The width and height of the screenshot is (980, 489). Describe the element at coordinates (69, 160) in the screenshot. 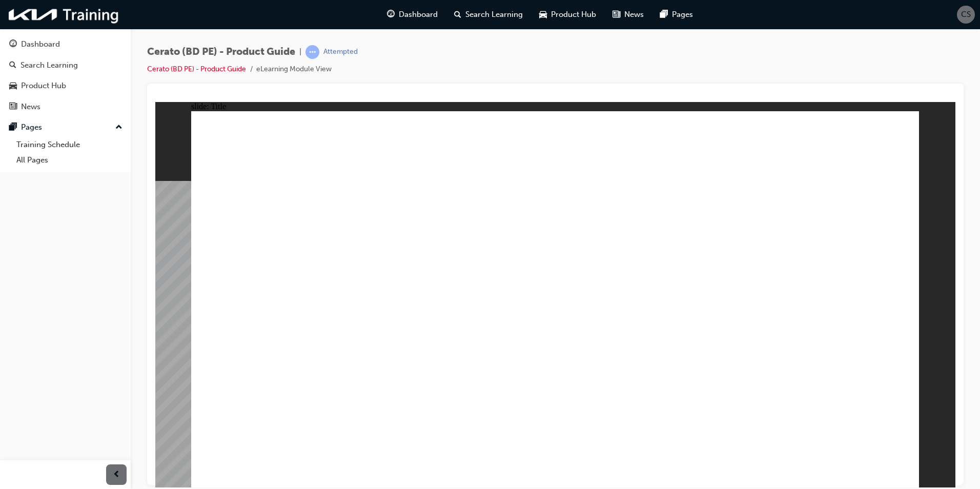

I see `a: All Pages` at that location.